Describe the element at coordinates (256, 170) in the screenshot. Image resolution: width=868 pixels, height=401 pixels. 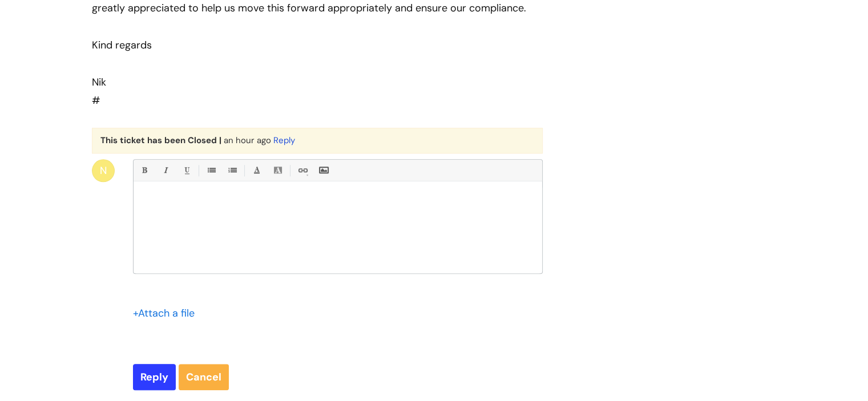
I see `a: Font Color` at that location.